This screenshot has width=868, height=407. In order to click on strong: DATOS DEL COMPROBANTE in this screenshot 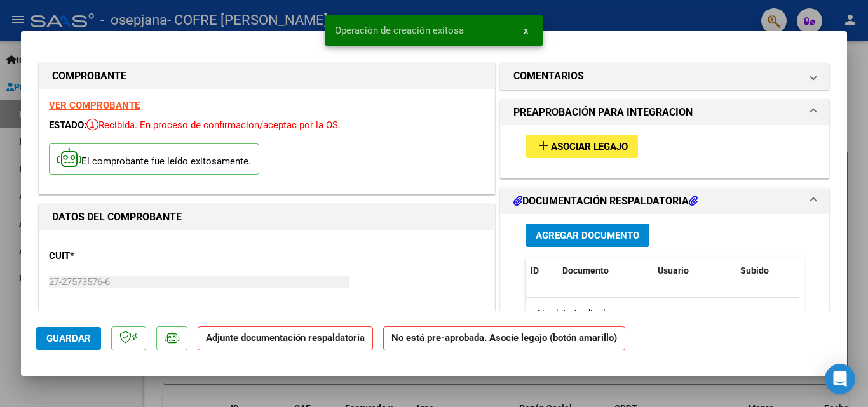, I will do `click(117, 216)`.